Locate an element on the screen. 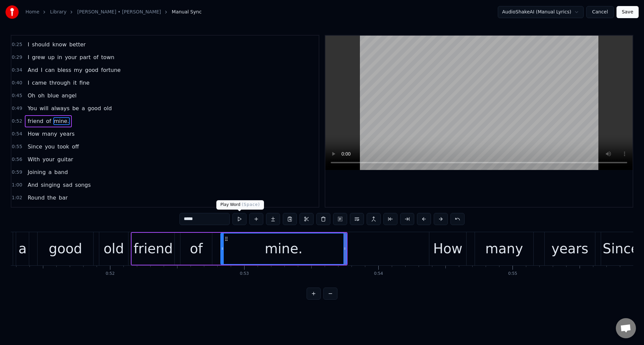 Image resolution: width=644 pixels, height=345 pixels. div: 0:53 is located at coordinates (244, 273).